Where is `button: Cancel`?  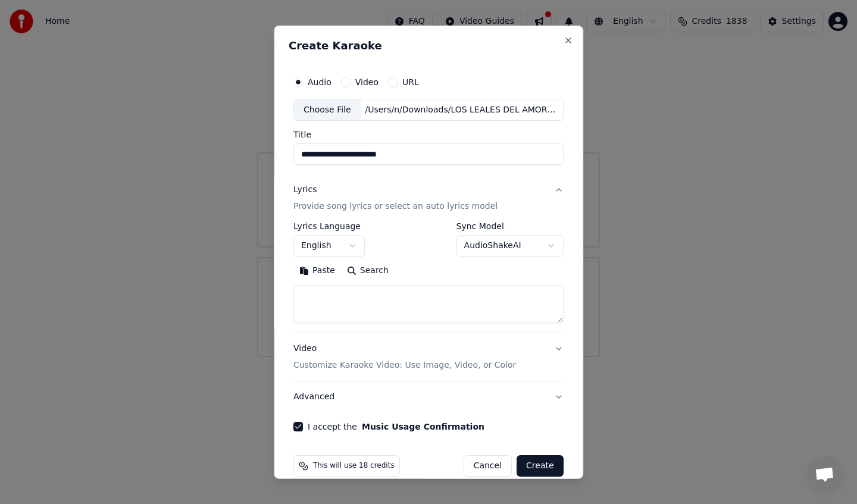
button: Cancel is located at coordinates (487, 466).